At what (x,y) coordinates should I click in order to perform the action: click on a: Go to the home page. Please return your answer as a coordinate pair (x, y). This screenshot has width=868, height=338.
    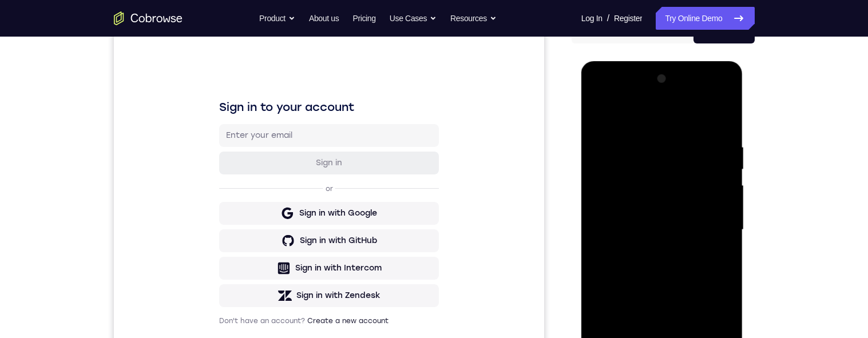
    Looking at the image, I should click on (148, 19).